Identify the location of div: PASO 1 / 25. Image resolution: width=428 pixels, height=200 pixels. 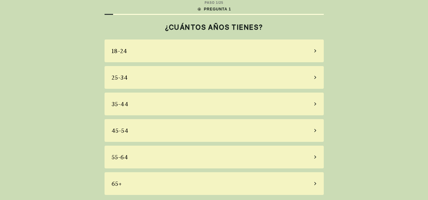
(214, 3).